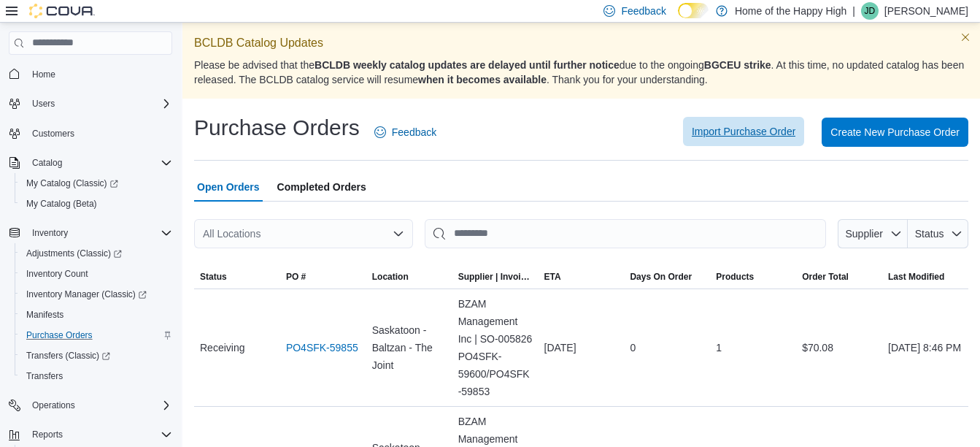  What do you see at coordinates (409, 347) in the screenshot?
I see `span: Saskatoon - Baltzan - The Joint` at bounding box center [409, 347].